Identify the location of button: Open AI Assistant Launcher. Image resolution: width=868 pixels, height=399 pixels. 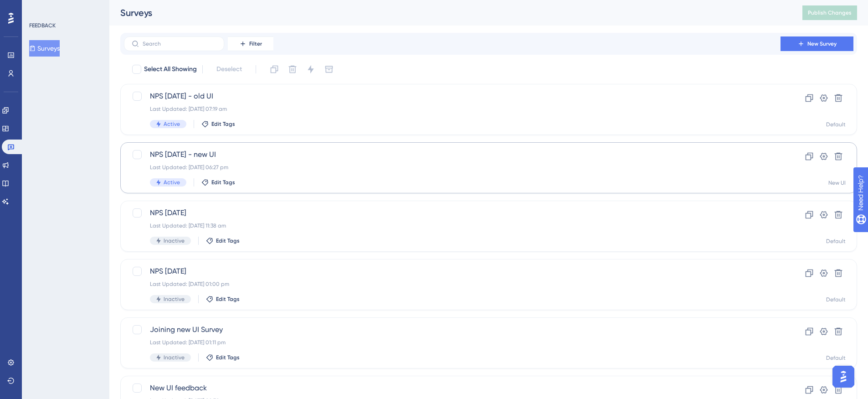
(14, 14).